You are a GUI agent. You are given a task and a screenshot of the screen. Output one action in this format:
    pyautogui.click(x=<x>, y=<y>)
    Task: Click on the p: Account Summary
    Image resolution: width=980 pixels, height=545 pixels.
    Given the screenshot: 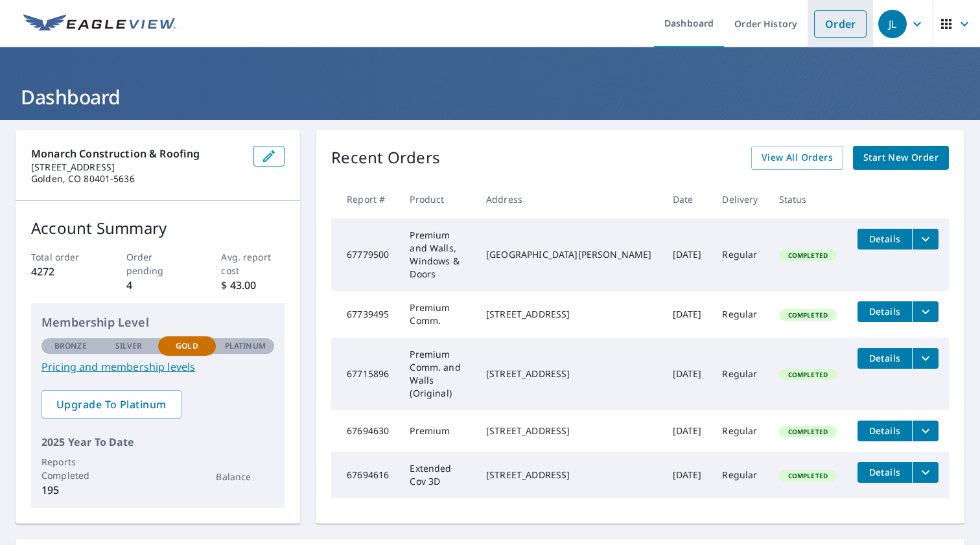 What is the action you would take?
    pyautogui.click(x=157, y=228)
    